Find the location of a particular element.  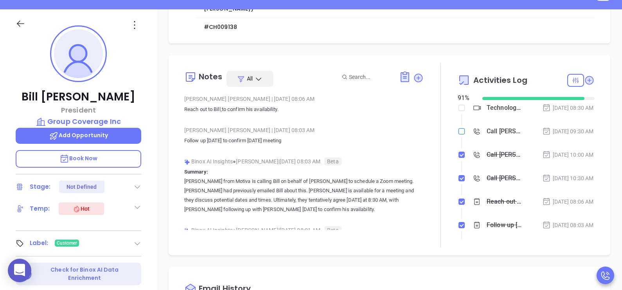

img: profile-user is located at coordinates (78, 54).